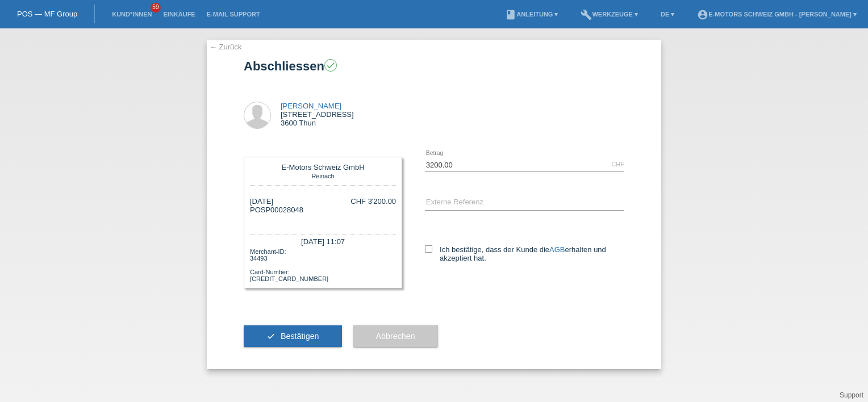 This screenshot has height=402, width=868. Describe the element at coordinates (667, 14) in the screenshot. I see `a: DE ▾` at that location.